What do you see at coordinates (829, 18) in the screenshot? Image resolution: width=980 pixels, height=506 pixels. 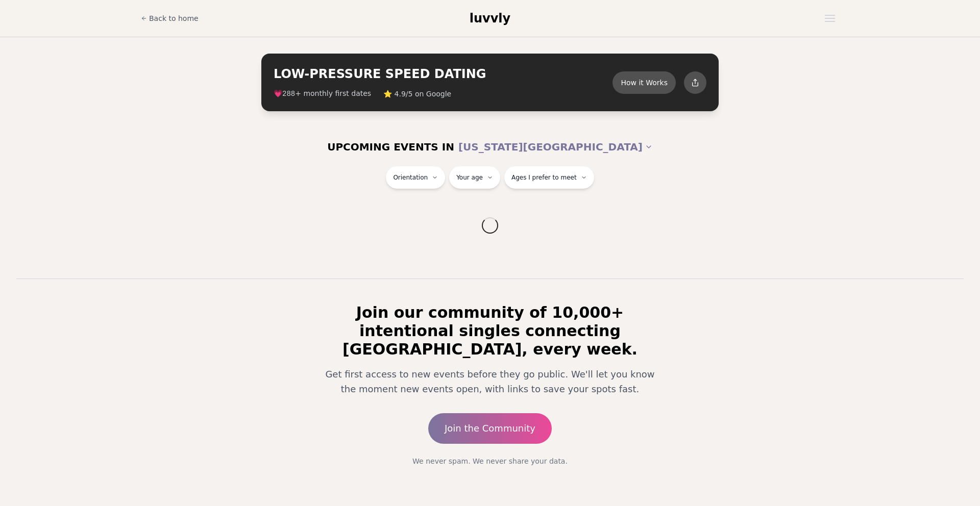 I see `button: Open menu` at bounding box center [829, 18].